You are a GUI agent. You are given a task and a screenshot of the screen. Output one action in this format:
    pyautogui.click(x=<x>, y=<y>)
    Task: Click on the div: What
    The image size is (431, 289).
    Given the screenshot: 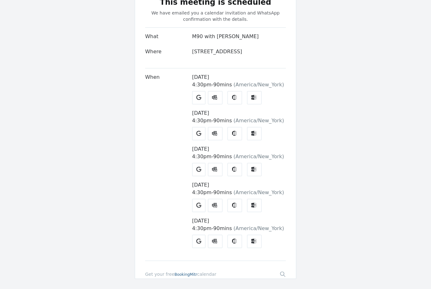 What is the action you would take?
    pyautogui.click(x=168, y=40)
    